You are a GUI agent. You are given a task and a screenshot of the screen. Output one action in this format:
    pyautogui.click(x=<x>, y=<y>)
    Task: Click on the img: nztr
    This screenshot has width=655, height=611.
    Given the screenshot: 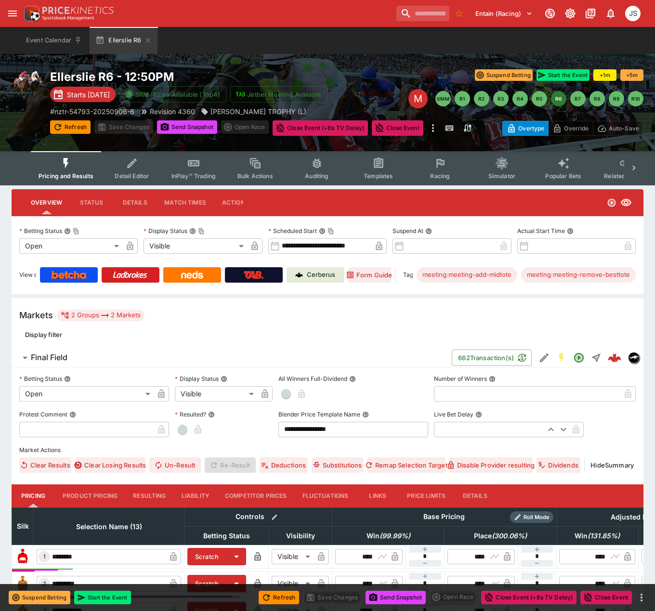 What is the action you would take?
    pyautogui.click(x=634, y=358)
    